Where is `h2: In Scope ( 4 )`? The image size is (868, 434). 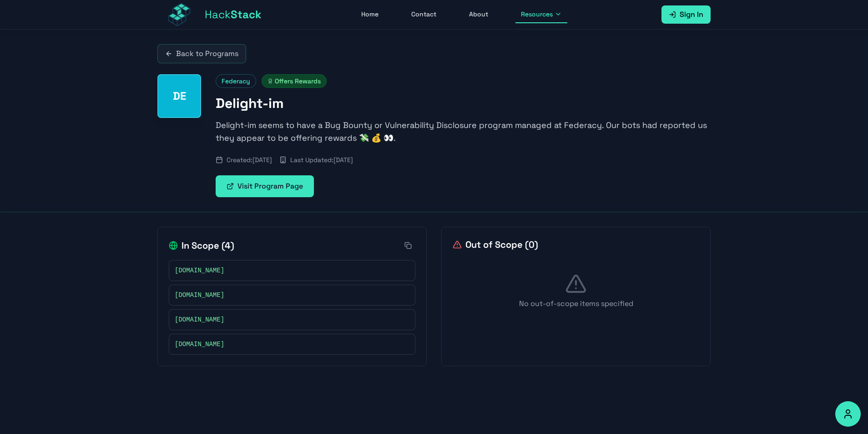
h2: In Scope ( 4 ) is located at coordinates (201, 246).